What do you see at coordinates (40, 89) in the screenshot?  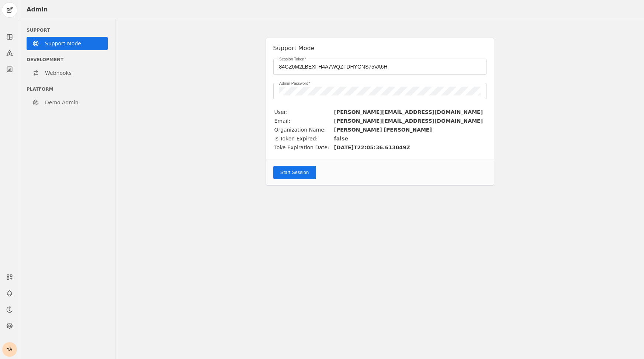 I see `span: Platform` at bounding box center [40, 89].